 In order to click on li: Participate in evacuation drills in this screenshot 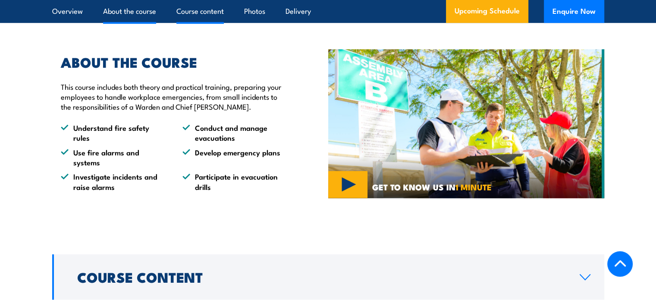, I will do `click(235, 181)`.